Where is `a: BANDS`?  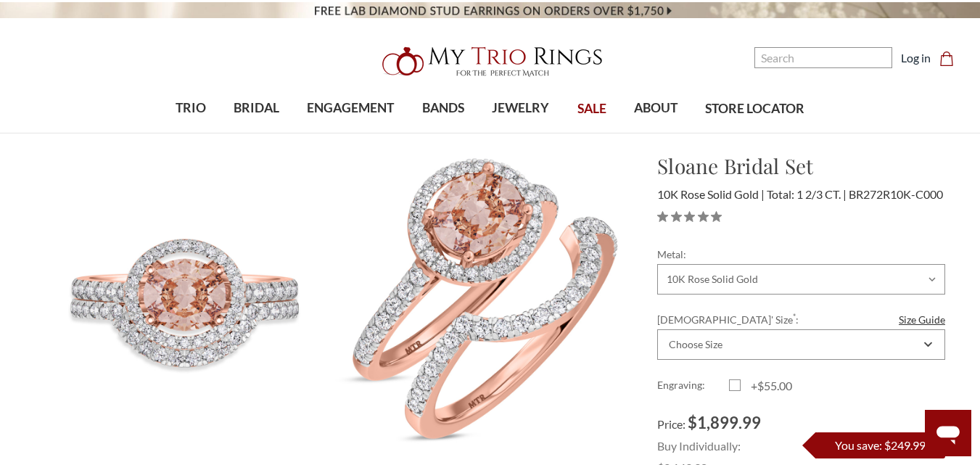
a: BANDS is located at coordinates (443, 108).